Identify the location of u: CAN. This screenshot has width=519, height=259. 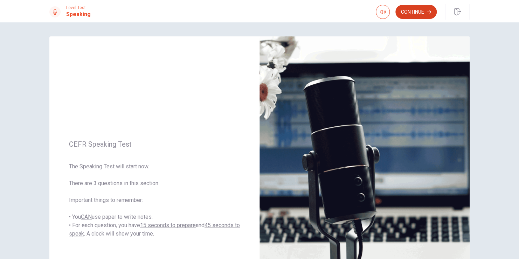
(86, 217).